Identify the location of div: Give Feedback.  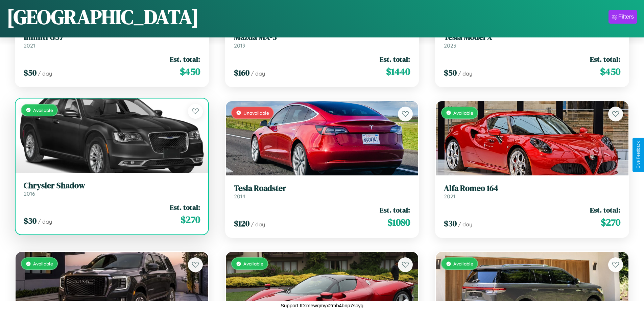
(638, 155).